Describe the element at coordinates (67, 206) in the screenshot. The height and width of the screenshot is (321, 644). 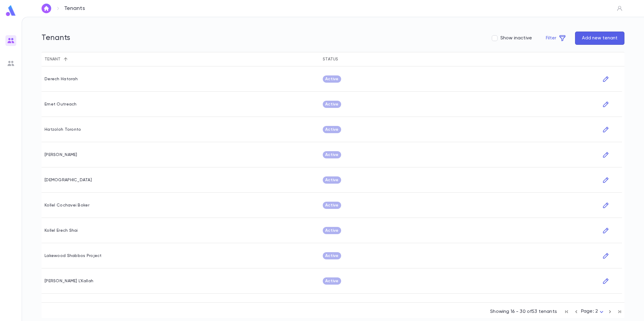
I see `div: Kollel Cochavei Boker` at that location.